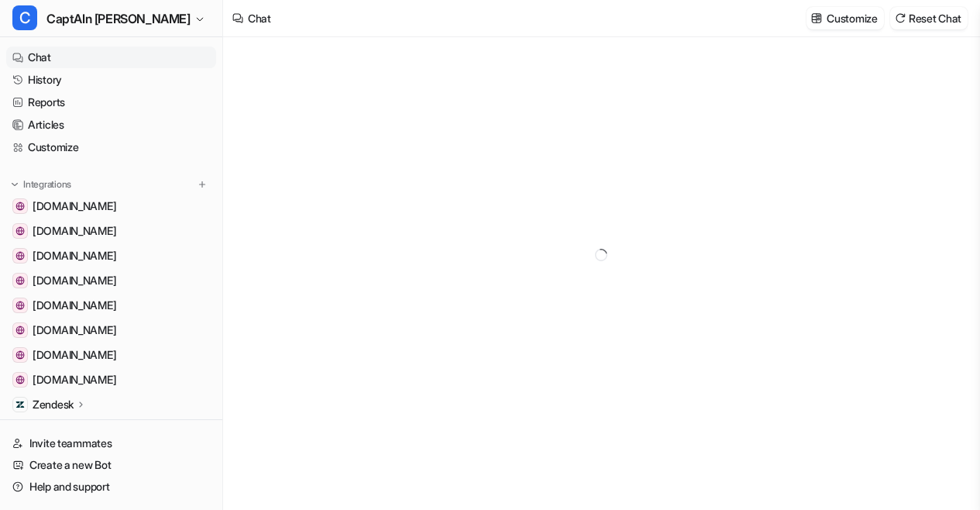 The width and height of the screenshot is (980, 510). What do you see at coordinates (20, 207) in the screenshot?
I see `img: www.frisonaut.de` at bounding box center [20, 207].